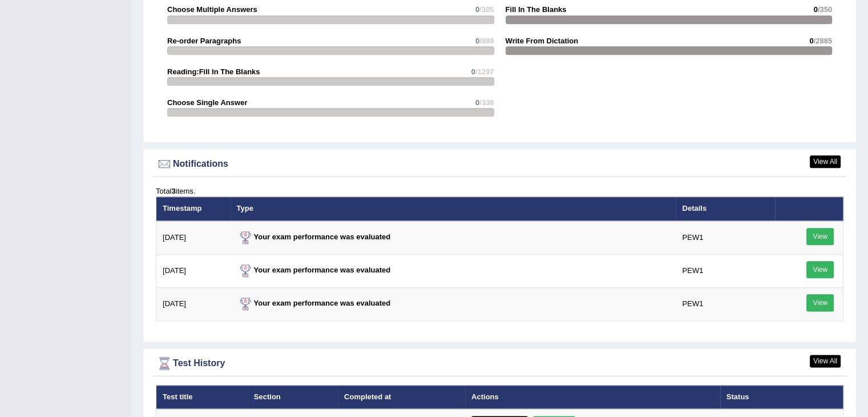 The image size is (868, 417). I want to click on strong: Write From Dictation, so click(542, 41).